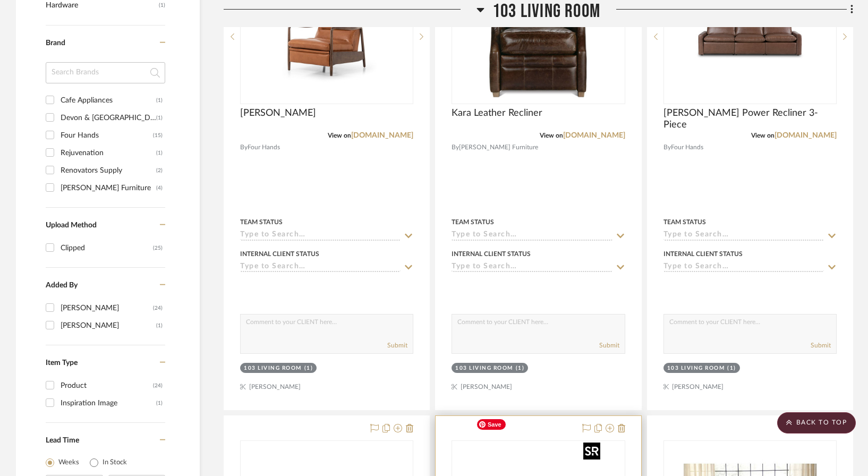  What do you see at coordinates (108, 101) in the screenshot?
I see `div: Cafe Appliances` at bounding box center [108, 101].